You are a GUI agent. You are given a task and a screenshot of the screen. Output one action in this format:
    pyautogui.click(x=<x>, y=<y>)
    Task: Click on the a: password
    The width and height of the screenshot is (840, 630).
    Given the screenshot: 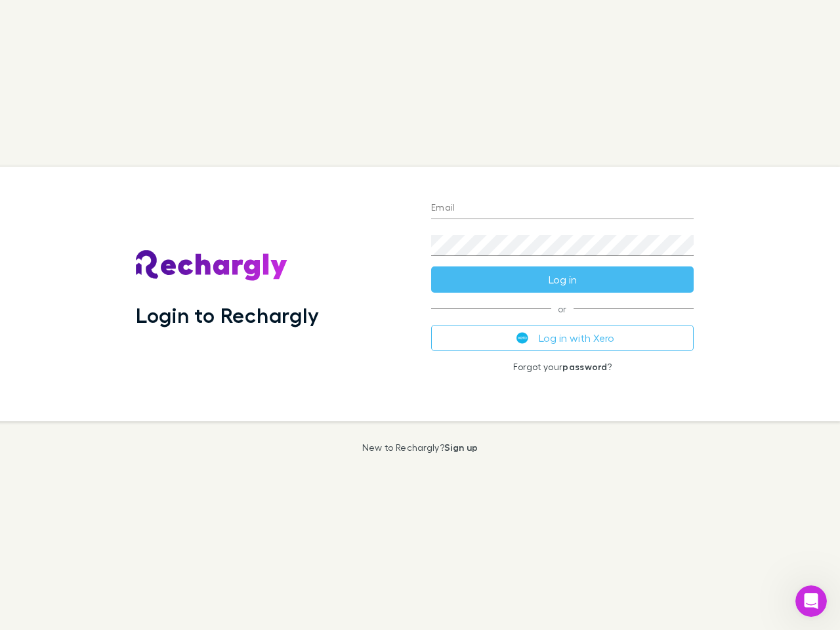 What is the action you would take?
    pyautogui.click(x=585, y=366)
    